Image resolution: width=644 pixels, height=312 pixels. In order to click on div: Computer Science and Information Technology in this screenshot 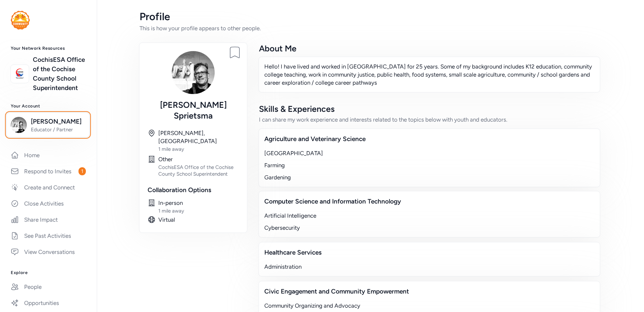, I will do `click(430, 201)`.